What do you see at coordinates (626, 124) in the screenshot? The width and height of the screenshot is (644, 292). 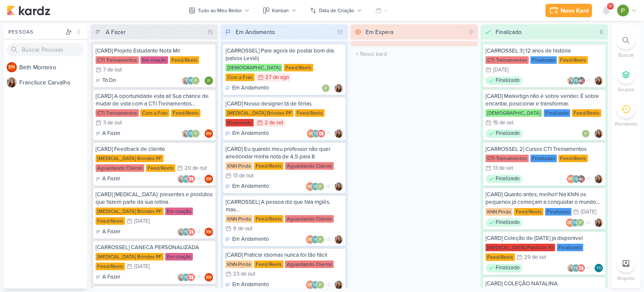 I see `p: Pendente` at bounding box center [626, 124].